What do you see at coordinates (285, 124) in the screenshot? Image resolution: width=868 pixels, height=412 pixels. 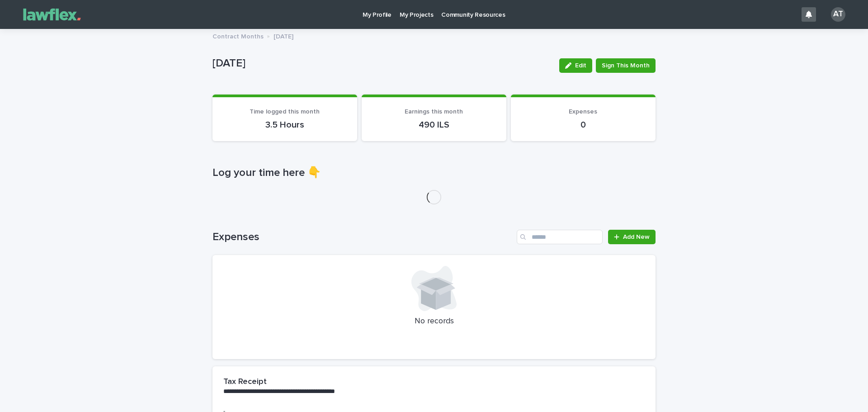 I see `p: 3.5 Hours` at bounding box center [285, 124].